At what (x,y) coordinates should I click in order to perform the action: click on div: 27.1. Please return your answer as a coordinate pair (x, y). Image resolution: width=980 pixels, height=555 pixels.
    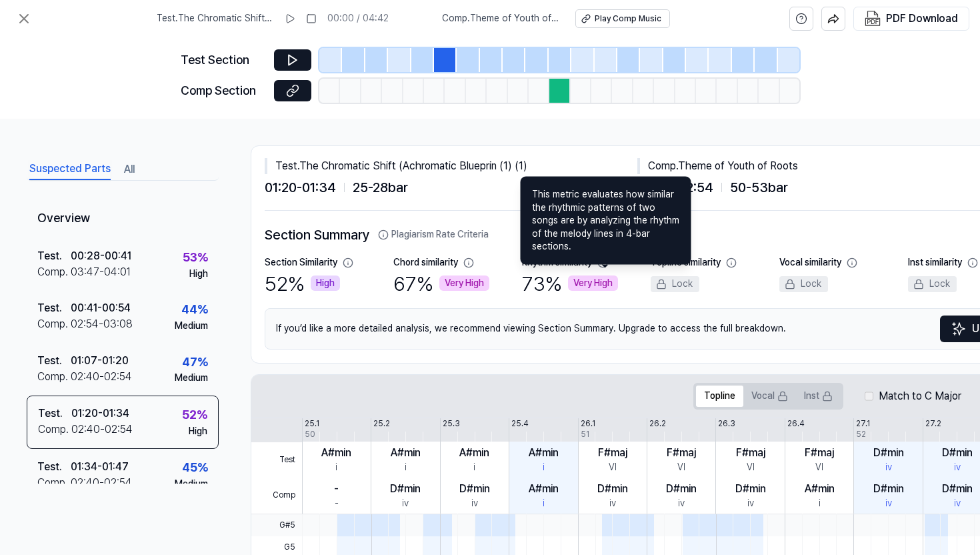
    Looking at the image, I should click on (863, 423).